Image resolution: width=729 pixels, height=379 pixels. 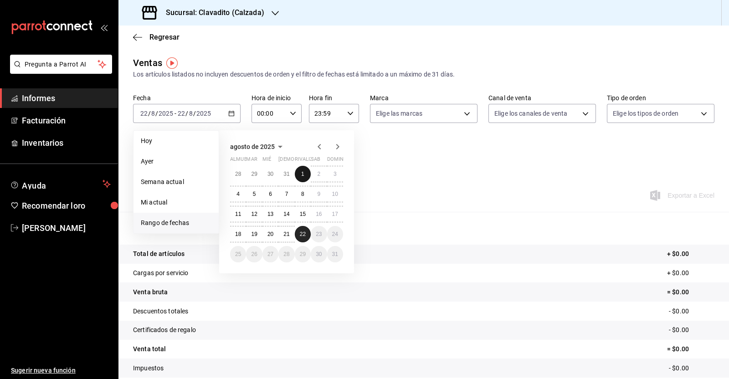 I want to click on abbr: 9 de agosto de 2025, so click(x=318, y=194).